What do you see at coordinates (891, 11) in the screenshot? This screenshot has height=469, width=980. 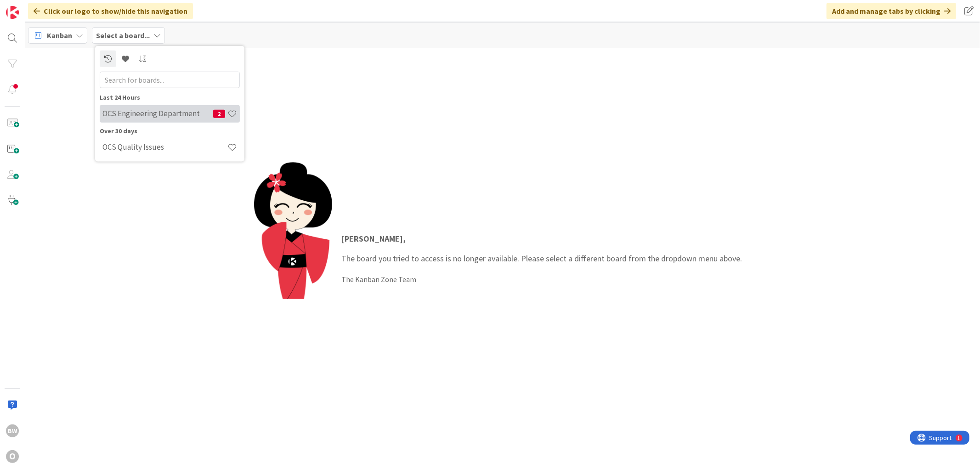 I see `div: Add and manage tabs by clicking` at bounding box center [891, 11].